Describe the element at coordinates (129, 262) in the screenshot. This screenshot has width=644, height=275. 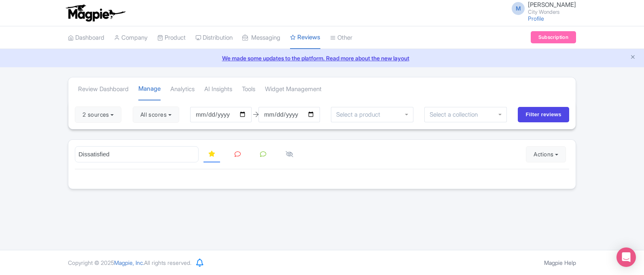
I see `div: Copyright © 2025 All rights reserved.` at that location.